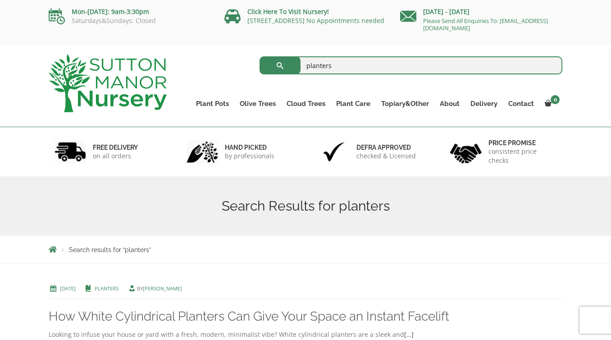 The width and height of the screenshot is (611, 340). What do you see at coordinates (305, 334) in the screenshot?
I see `div: Looking to infuse your house or yard with a fresh, modern, minimalist vibe? White cylindrical pla...` at bounding box center [305, 334].